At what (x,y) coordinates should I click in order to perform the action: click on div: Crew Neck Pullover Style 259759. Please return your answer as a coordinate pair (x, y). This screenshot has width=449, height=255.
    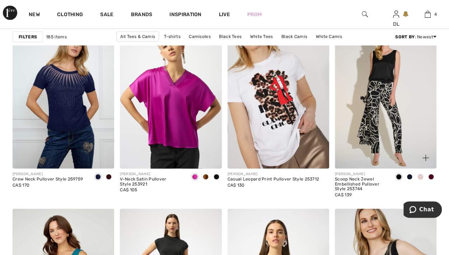
    Looking at the image, I should click on (48, 180).